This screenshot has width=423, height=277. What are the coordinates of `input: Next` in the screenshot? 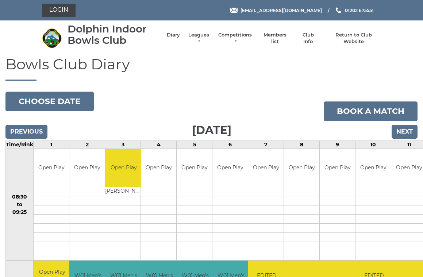 It's located at (405, 132).